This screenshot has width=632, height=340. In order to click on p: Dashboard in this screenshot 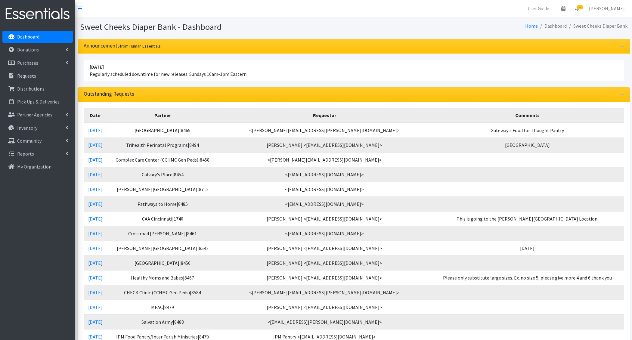, I will do `click(28, 37)`.